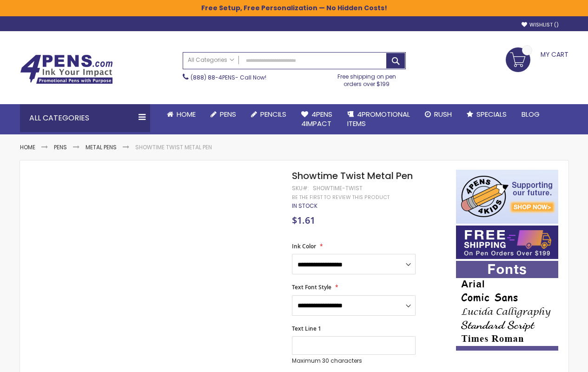 The height and width of the screenshot is (372, 588). I want to click on a: Wishlist, so click(540, 25).